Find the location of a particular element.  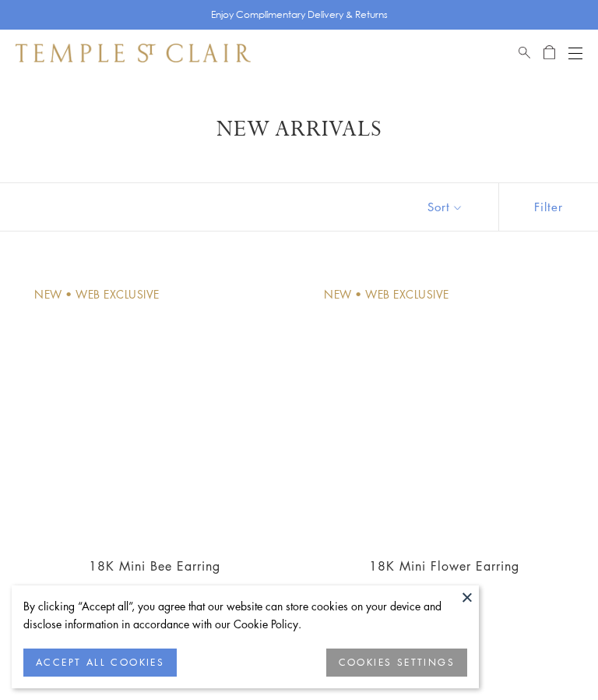

button: Show sort by is located at coordinates (445, 206).